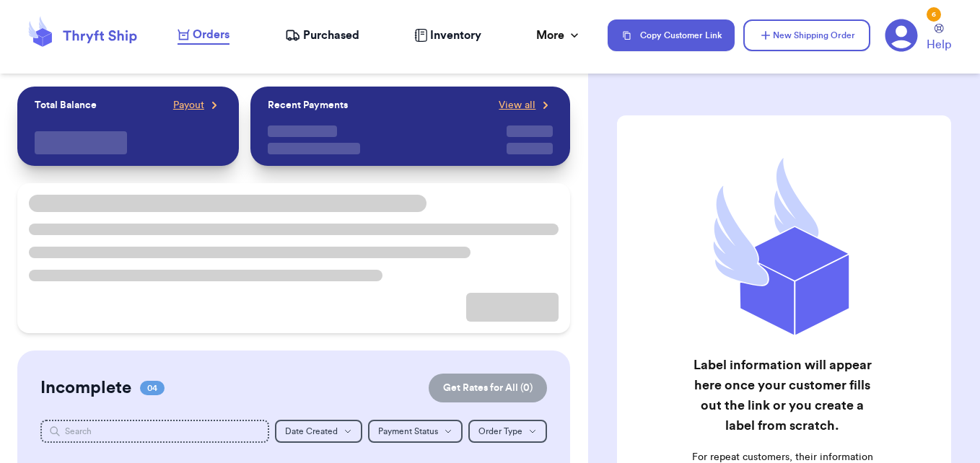  What do you see at coordinates (448, 35) in the screenshot?
I see `a: Inventory` at bounding box center [448, 35].